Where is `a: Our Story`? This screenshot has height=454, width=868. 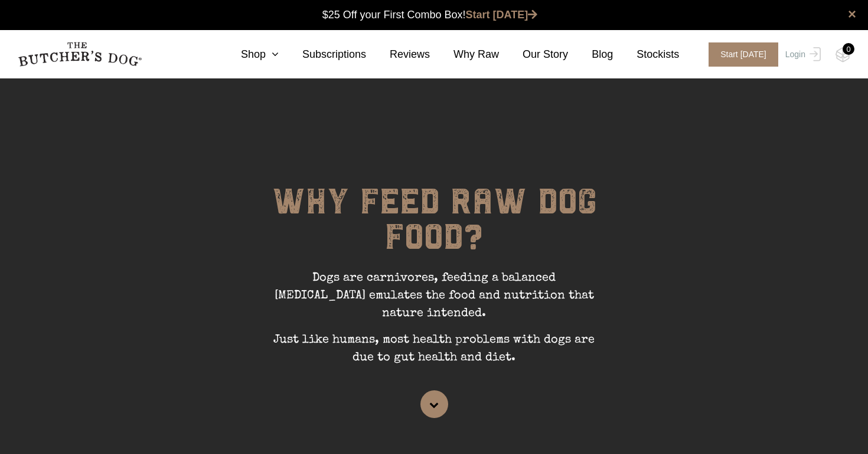
a: Our Story is located at coordinates (533, 54).